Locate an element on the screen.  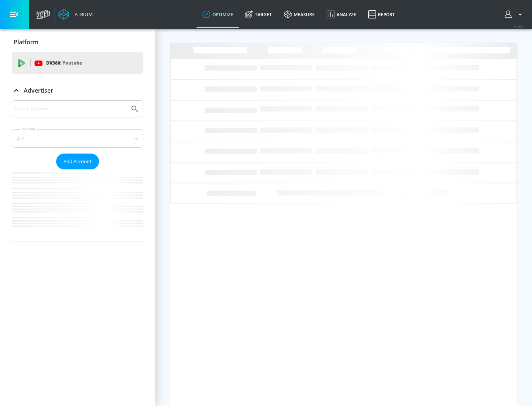
label: Sort By is located at coordinates (29, 129).